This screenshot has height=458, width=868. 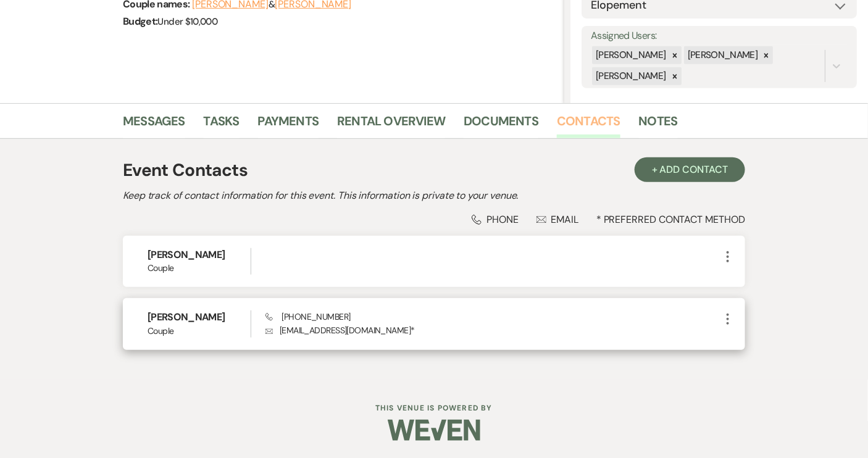 What do you see at coordinates (434, 219) in the screenshot?
I see `div: * Preferred Contact Method` at bounding box center [434, 219].